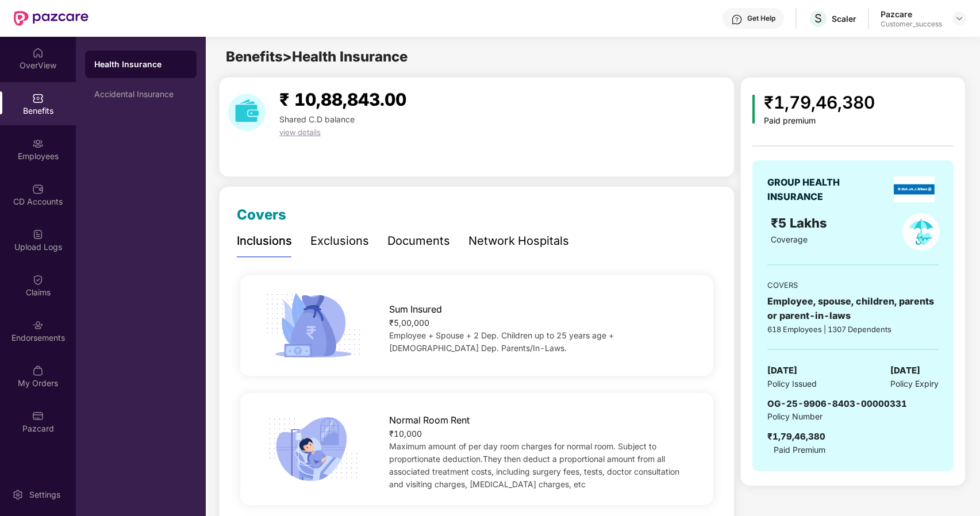  What do you see at coordinates (342, 99) in the screenshot?
I see `span: ₹ 10,88,843.00` at bounding box center [342, 99].